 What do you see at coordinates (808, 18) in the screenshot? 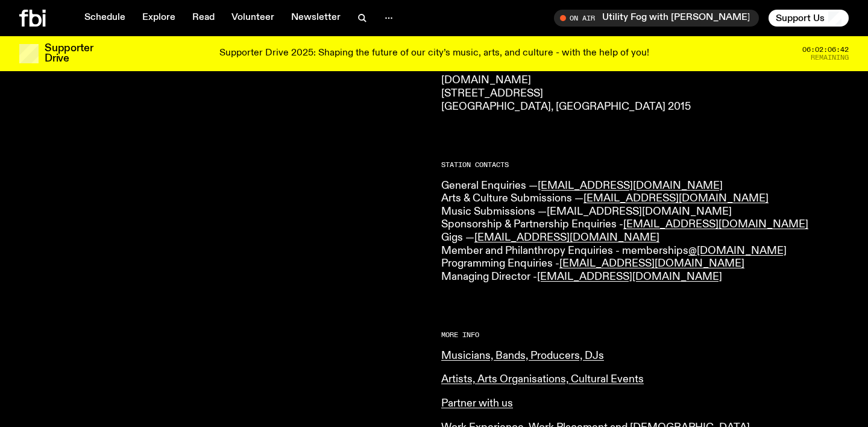
I see `button: Support Us` at bounding box center [808, 18].